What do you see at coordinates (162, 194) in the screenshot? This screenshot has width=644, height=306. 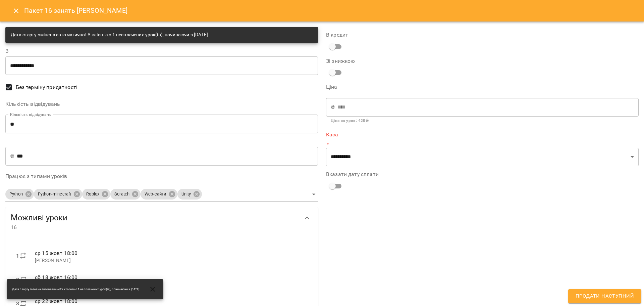 I see `div: PythonPython-minecraftRobloxScratchWeb-сайтиUnity` at bounding box center [162, 194].